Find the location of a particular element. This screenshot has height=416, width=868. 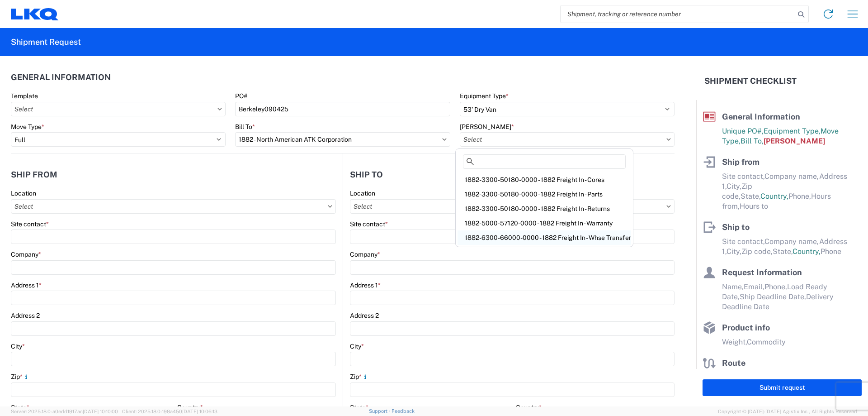

span: Name, is located at coordinates (733, 287).